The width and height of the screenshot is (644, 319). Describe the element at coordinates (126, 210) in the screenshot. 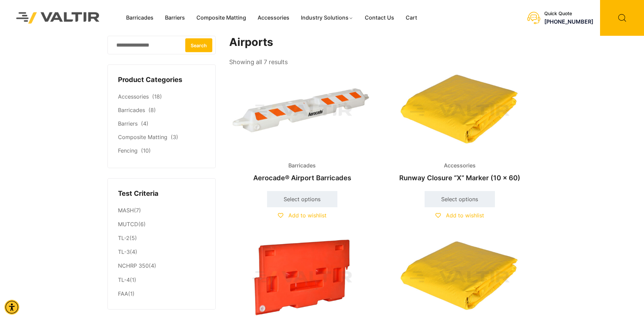

I see `a: MASH` at that location.